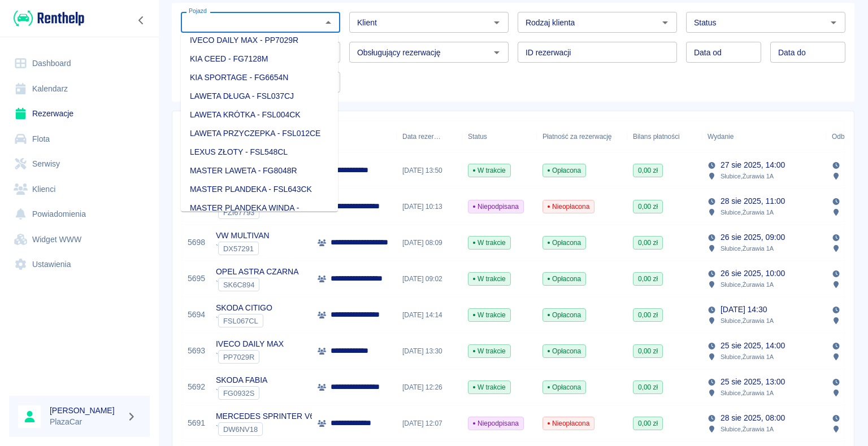 The width and height of the screenshot is (868, 446). Describe the element at coordinates (242, 236) in the screenshot. I see `p: VW MULTIVAN` at that location.